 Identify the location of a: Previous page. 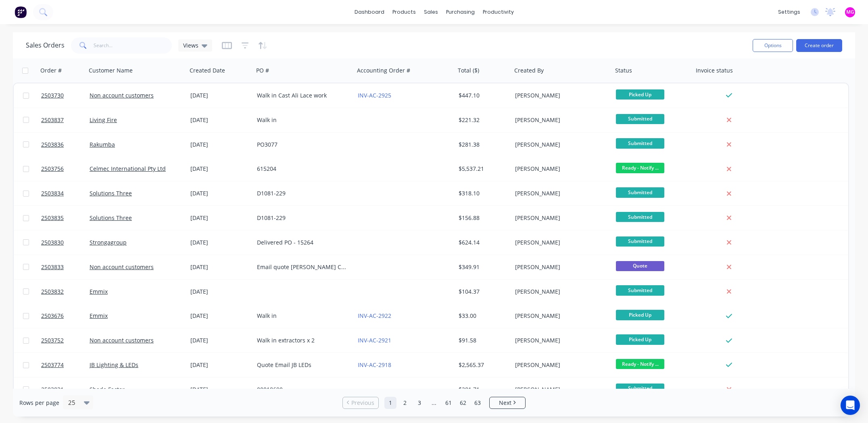
(361, 403).